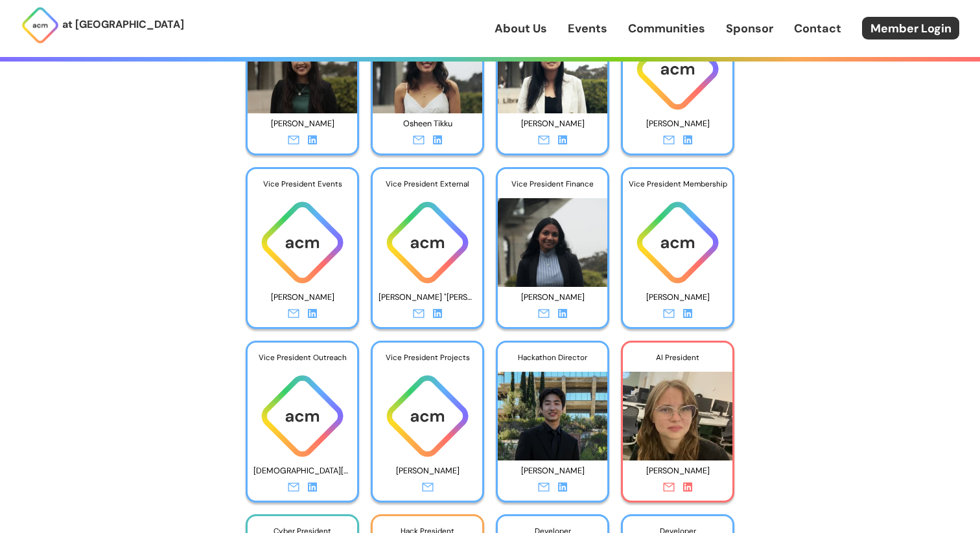  I want to click on div: Vice President Finance, so click(552, 184).